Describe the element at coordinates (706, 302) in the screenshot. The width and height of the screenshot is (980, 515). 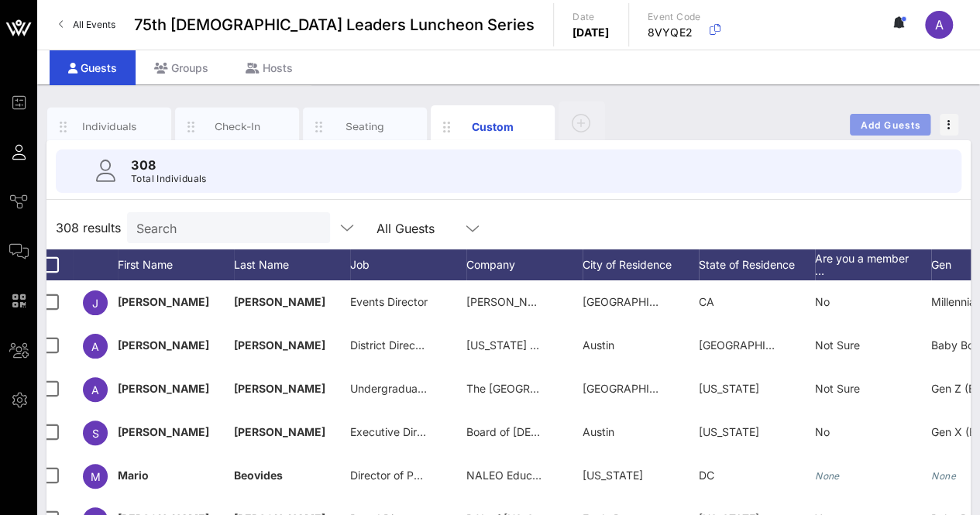
I see `span: CA` at that location.